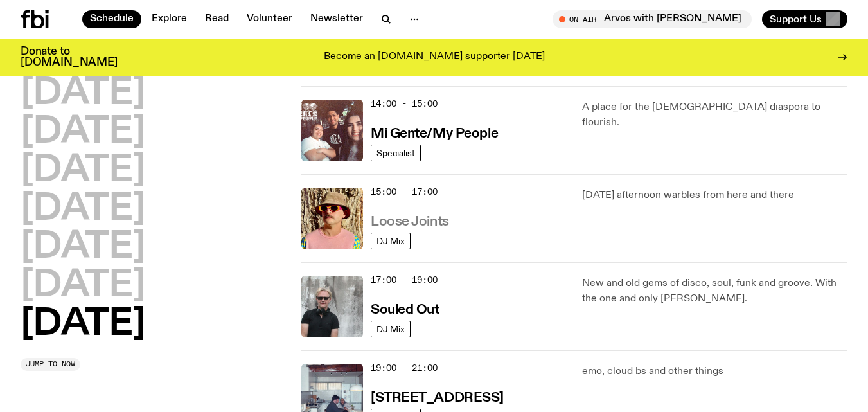 Image resolution: width=868 pixels, height=412 pixels. Describe the element at coordinates (715, 371) in the screenshot. I see `p: emo, cloud bs and other things` at that location.